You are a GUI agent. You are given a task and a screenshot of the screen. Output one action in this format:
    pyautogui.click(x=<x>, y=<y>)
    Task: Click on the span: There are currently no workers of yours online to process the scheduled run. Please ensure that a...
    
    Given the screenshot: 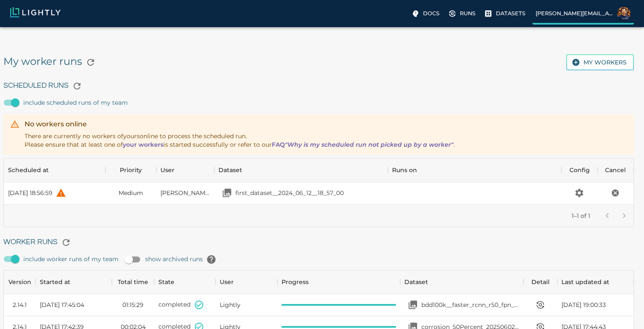 What is the action you would take?
    pyautogui.click(x=240, y=140)
    